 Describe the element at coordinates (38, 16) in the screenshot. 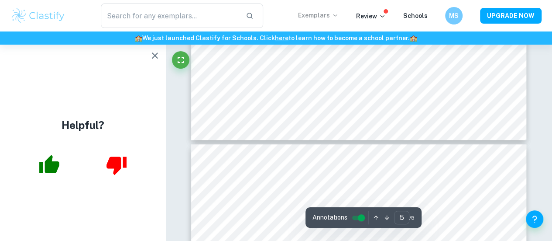

I see `img: Clastify logo` at that location.